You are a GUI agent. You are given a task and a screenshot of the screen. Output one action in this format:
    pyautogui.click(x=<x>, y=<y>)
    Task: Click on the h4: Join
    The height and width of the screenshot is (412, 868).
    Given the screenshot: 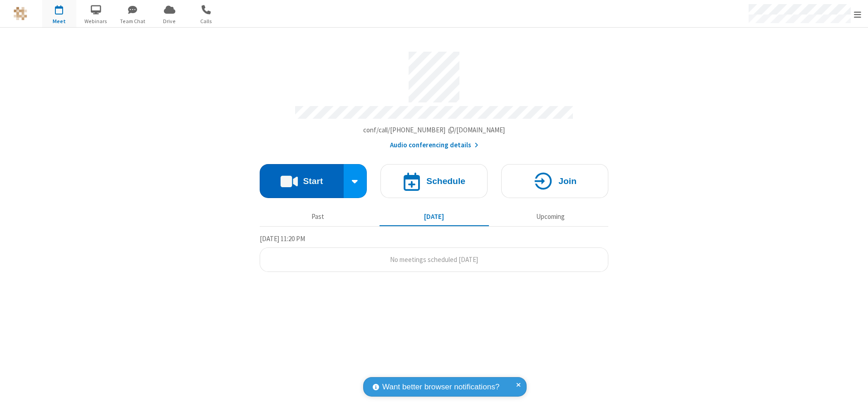 What is the action you would take?
    pyautogui.click(x=567, y=181)
    